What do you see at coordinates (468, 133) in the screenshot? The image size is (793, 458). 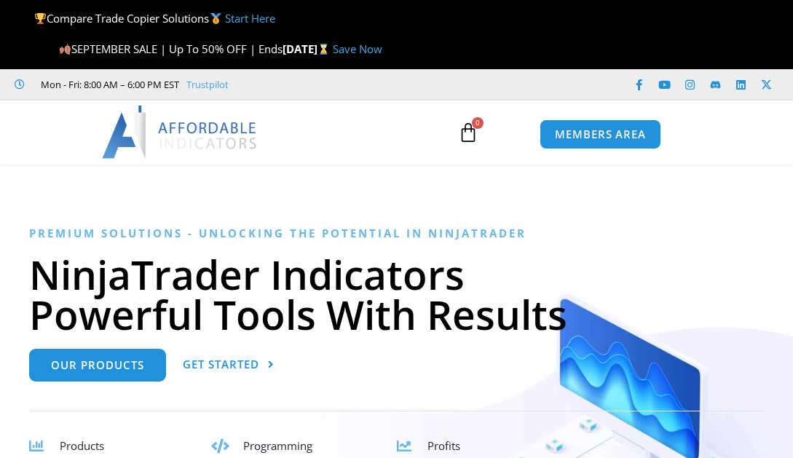 I see `a: 0` at bounding box center [468, 133].